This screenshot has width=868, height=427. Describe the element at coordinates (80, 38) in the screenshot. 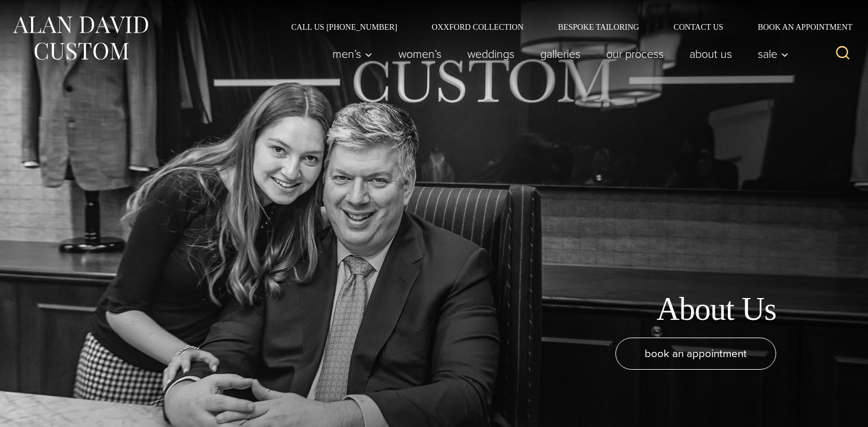

I see `img: Alan David Custom` at that location.